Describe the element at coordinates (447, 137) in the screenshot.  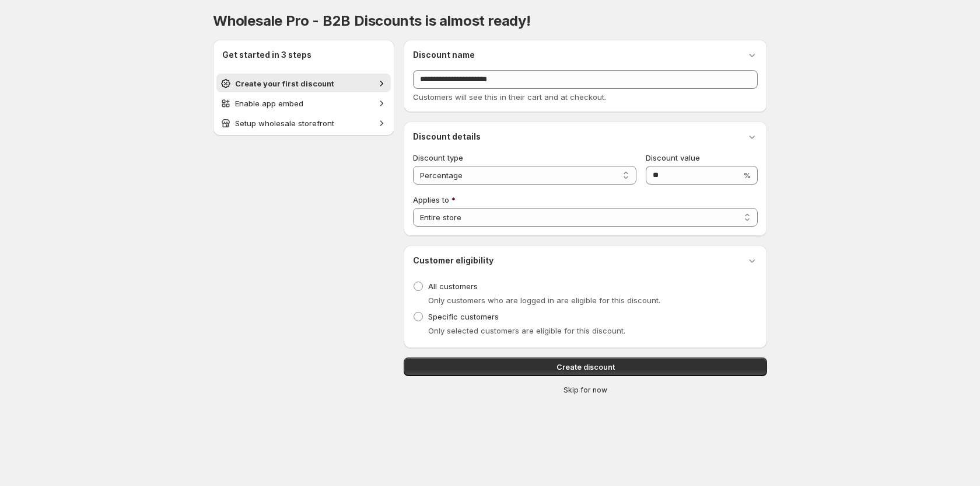
I see `h3: Discount details` at that location.